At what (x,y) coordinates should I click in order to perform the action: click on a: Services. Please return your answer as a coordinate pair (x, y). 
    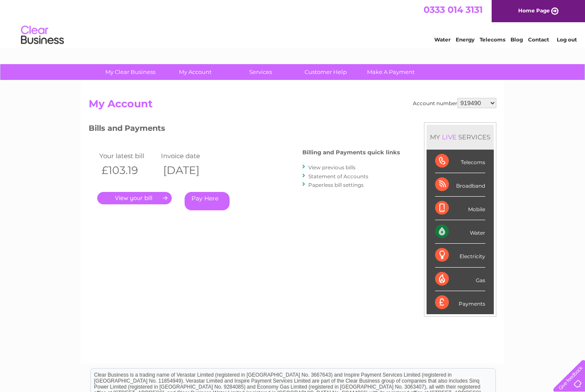
    Looking at the image, I should click on (260, 72).